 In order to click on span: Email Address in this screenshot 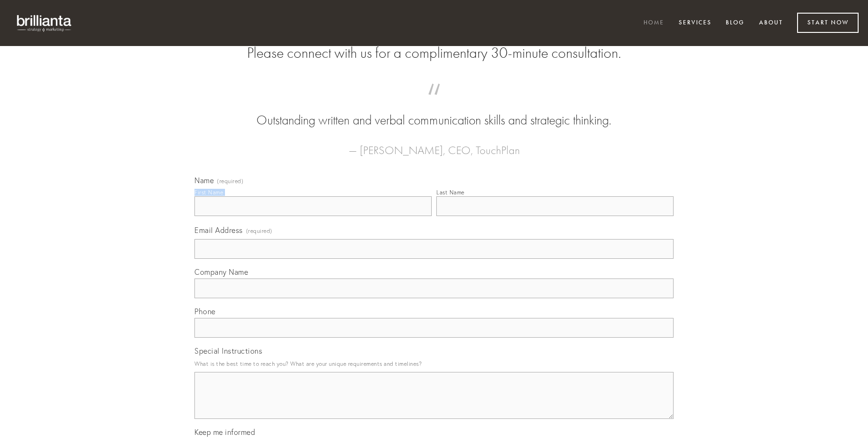, I will do `click(218, 230)`.